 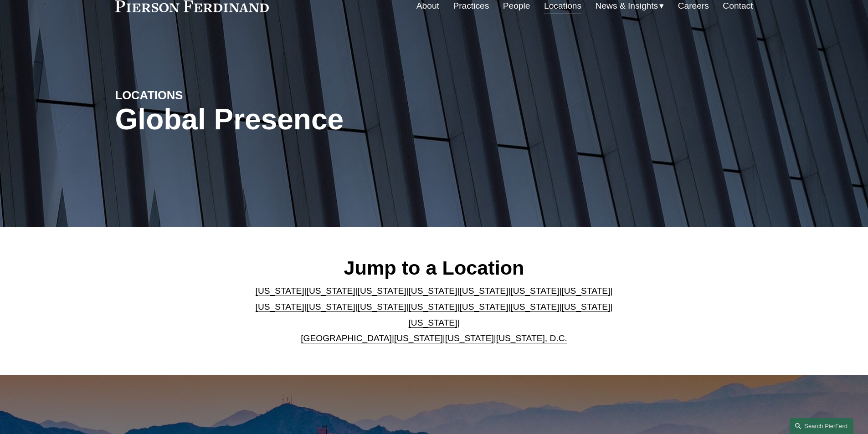 What do you see at coordinates (434, 268) in the screenshot?
I see `h2: Jump to a Location` at bounding box center [434, 268].